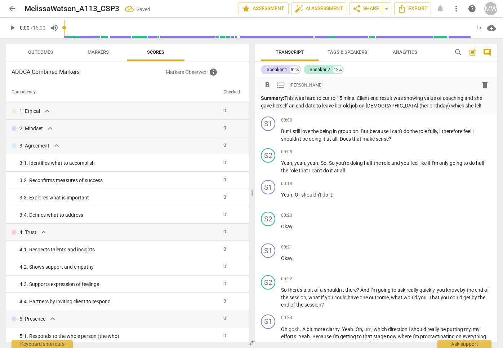 The image size is (503, 348). What do you see at coordinates (298, 297) in the screenshot?
I see `span: session` at bounding box center [298, 297].